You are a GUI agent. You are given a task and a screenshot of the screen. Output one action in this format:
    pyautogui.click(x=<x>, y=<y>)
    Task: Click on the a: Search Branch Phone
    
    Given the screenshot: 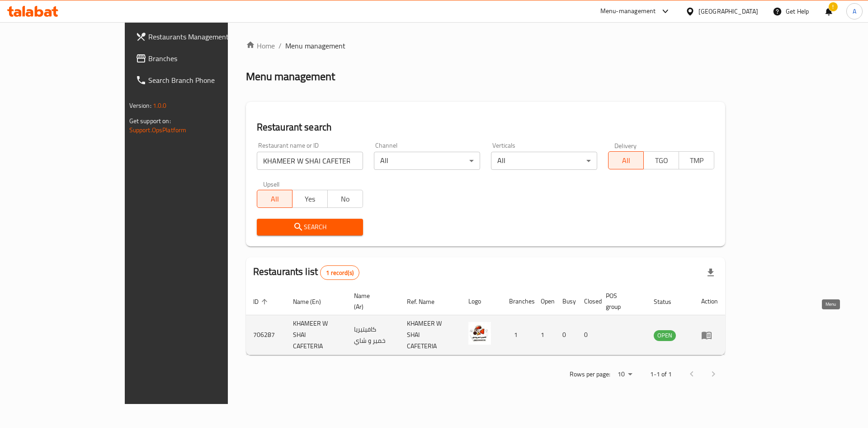 What is the action you would take?
    pyautogui.click(x=199, y=80)
    